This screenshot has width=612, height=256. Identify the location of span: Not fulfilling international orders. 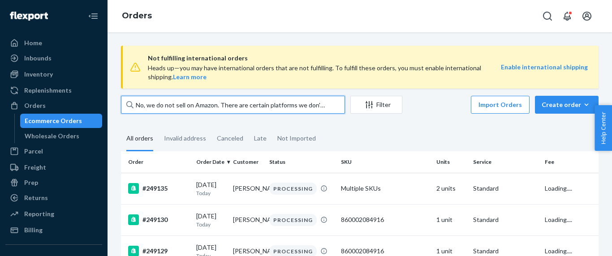
(324, 58).